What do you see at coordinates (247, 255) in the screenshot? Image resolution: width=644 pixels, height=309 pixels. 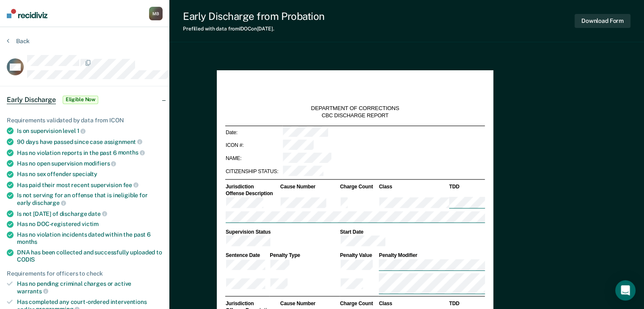 I see `th: Sentence Date` at bounding box center [247, 255].